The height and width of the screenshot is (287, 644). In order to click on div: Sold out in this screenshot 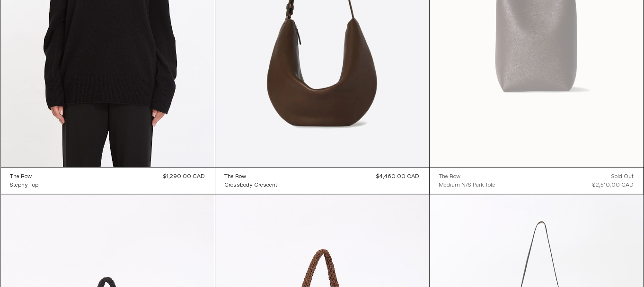, I will do `click(623, 177)`.